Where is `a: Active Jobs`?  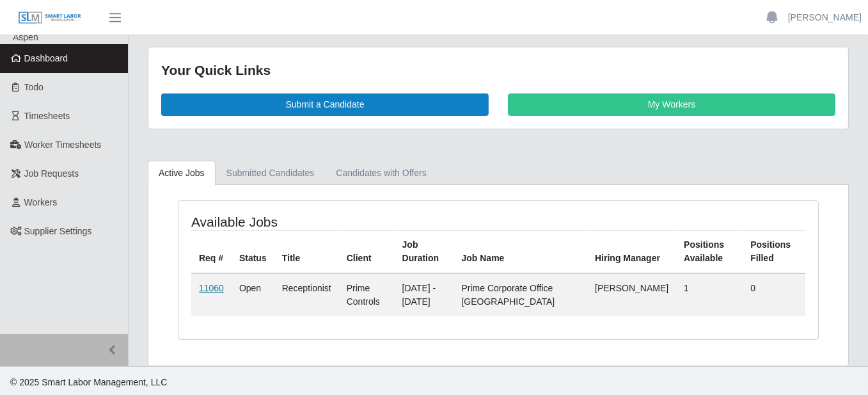
a: Active Jobs is located at coordinates (182, 173).